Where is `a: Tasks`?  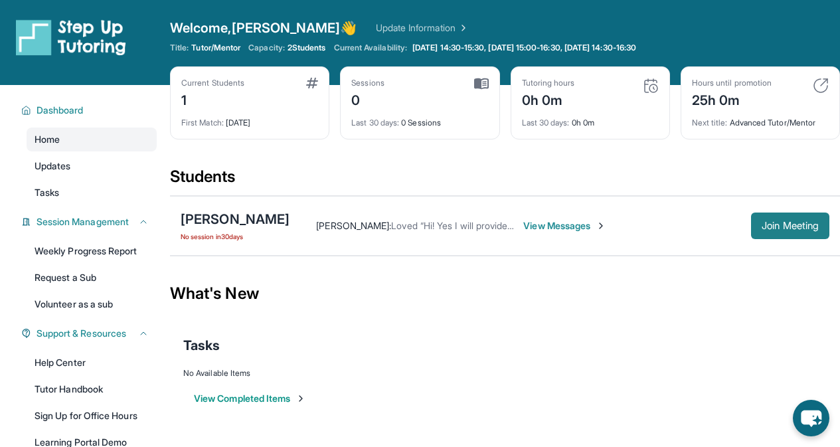 a: Tasks is located at coordinates (92, 193).